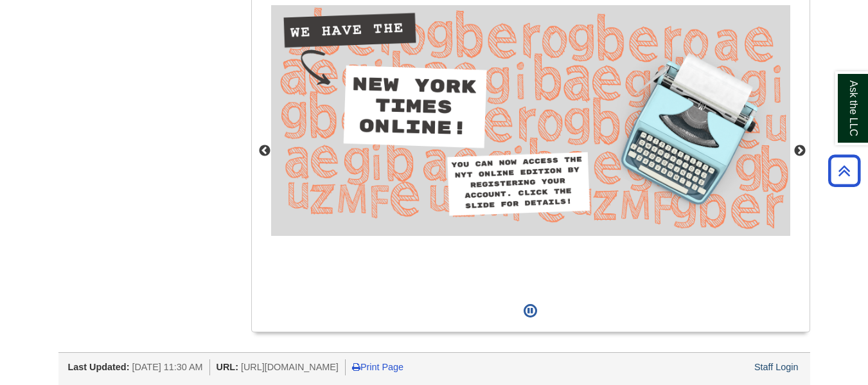 This screenshot has width=868, height=385. I want to click on span: URL:, so click(227, 367).